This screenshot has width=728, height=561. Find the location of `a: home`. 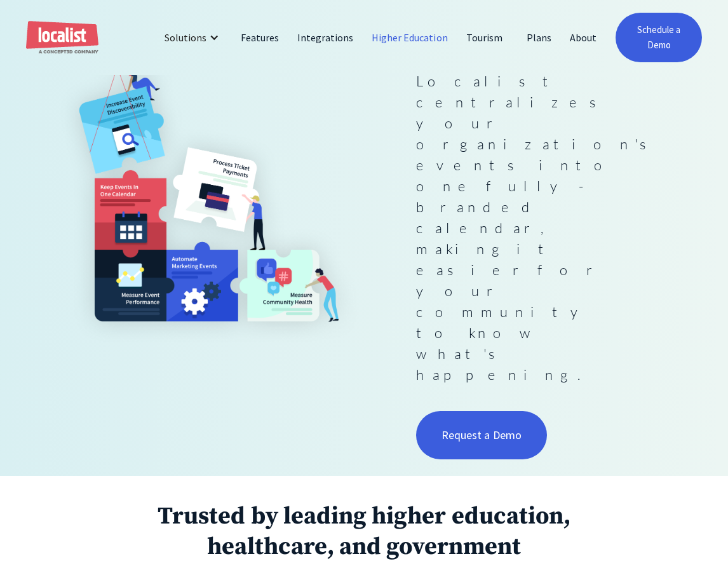

a: home is located at coordinates (62, 37).